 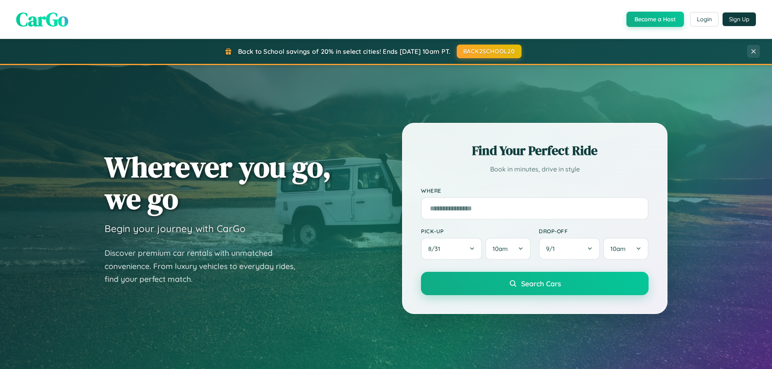 What do you see at coordinates (489, 51) in the screenshot?
I see `button: BACK2SCHOOL20` at bounding box center [489, 51].